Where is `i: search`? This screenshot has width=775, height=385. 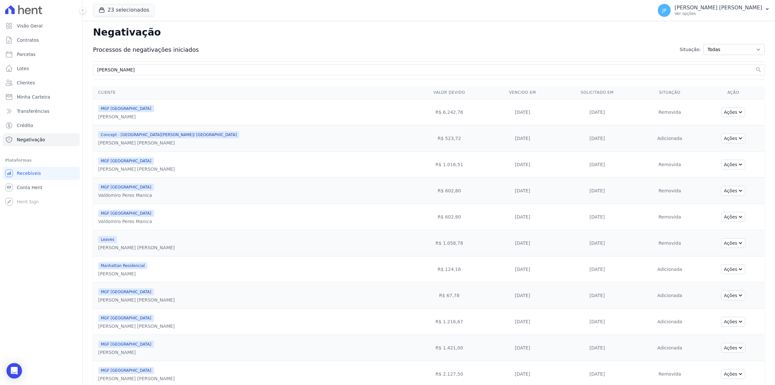
i: search is located at coordinates (759, 70).